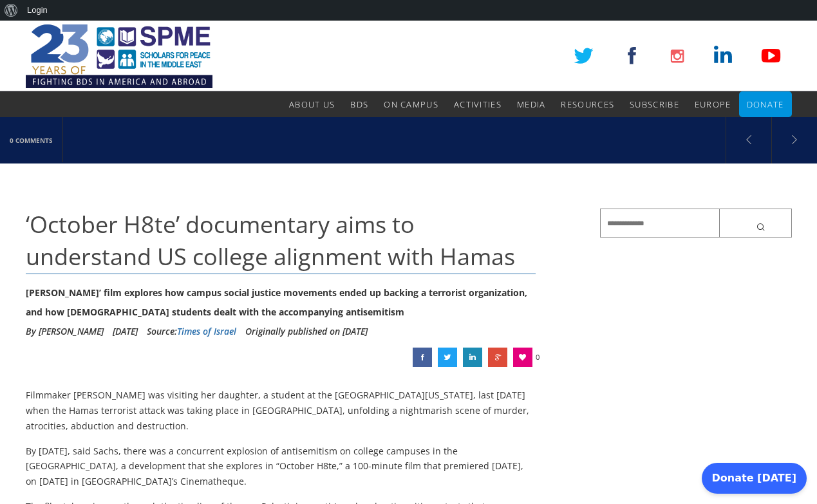 This screenshot has height=504, width=817. Describe the element at coordinates (360, 104) in the screenshot. I see `span: BDS` at that location.